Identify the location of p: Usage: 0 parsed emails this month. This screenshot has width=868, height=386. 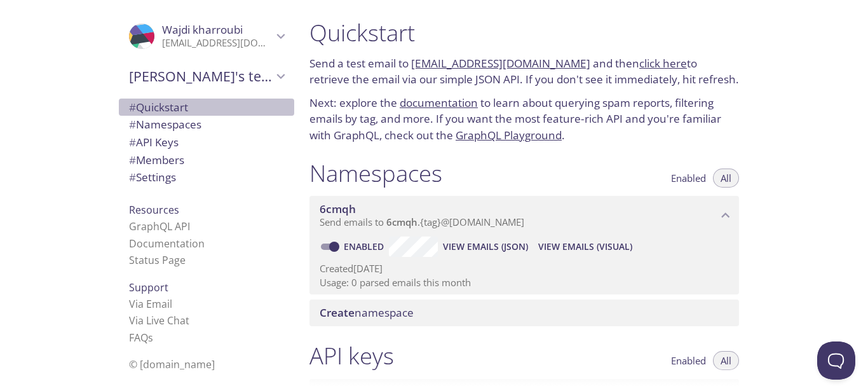
(524, 282).